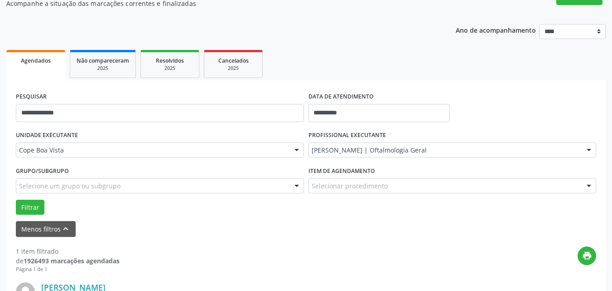 This screenshot has width=612, height=291. Describe the element at coordinates (31, 97) in the screenshot. I see `label: PESQUISAR` at that location.